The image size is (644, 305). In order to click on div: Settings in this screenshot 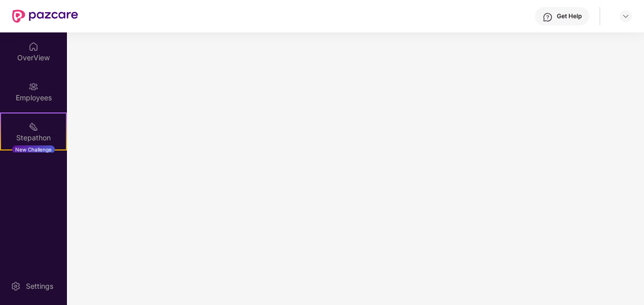, I will do `click(40, 287)`.